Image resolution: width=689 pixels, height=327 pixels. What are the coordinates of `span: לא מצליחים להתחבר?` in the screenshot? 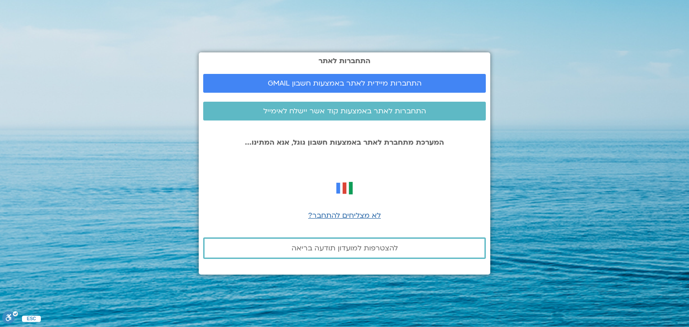 It's located at (344, 216).